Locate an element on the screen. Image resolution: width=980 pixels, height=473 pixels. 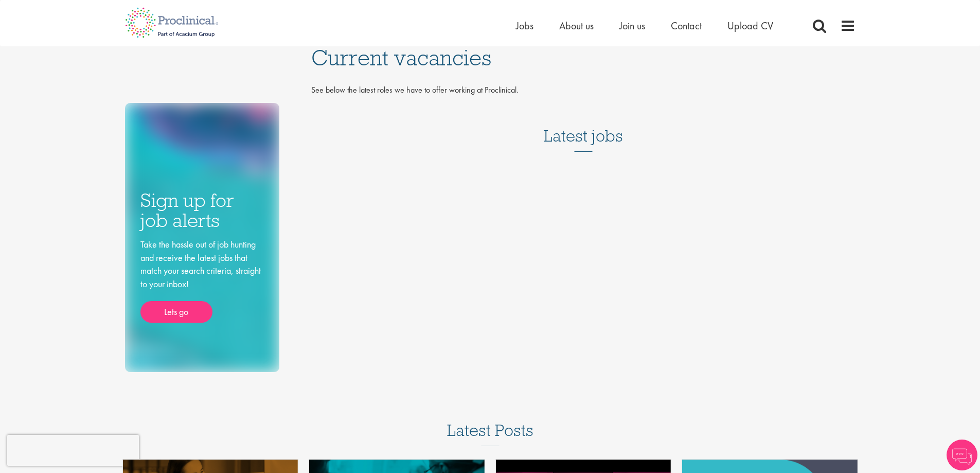
span: Contact is located at coordinates (686, 26).